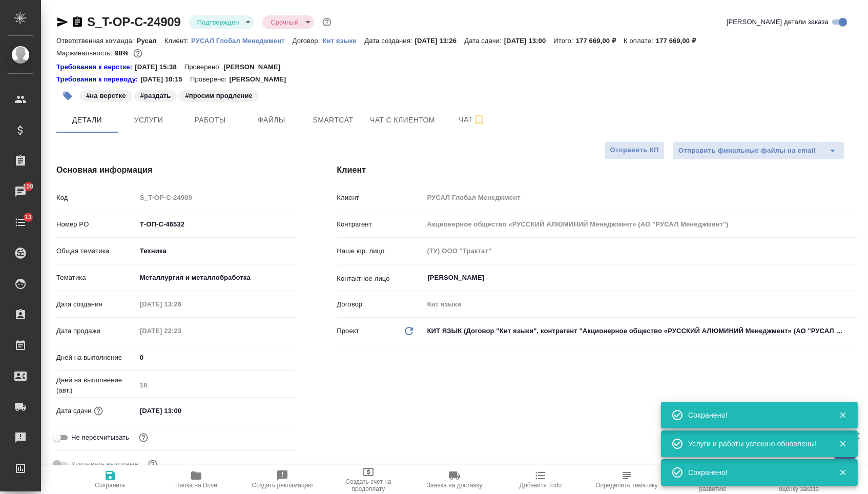  Describe the element at coordinates (97, 198) in the screenshot. I see `p: Код` at that location.